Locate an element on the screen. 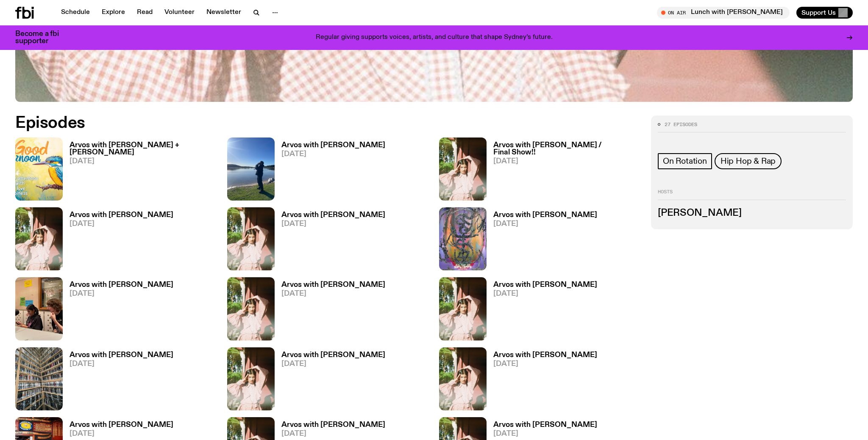 Image resolution: width=868 pixels, height=440 pixels. img: A corner shot of the fbi music library is located at coordinates (39, 379).